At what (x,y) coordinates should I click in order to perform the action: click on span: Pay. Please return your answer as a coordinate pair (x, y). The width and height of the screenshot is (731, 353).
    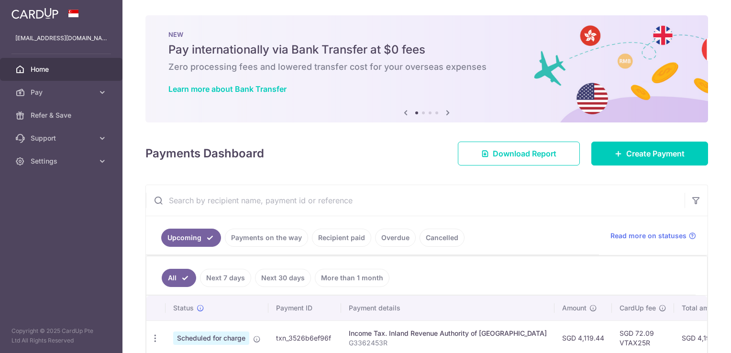
    Looking at the image, I should click on (62, 92).